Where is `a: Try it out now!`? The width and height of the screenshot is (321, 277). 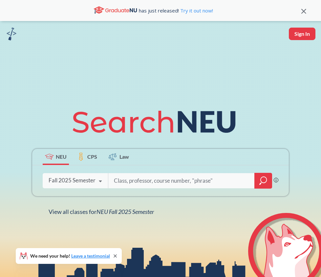 a: Try it out now! is located at coordinates (196, 10).